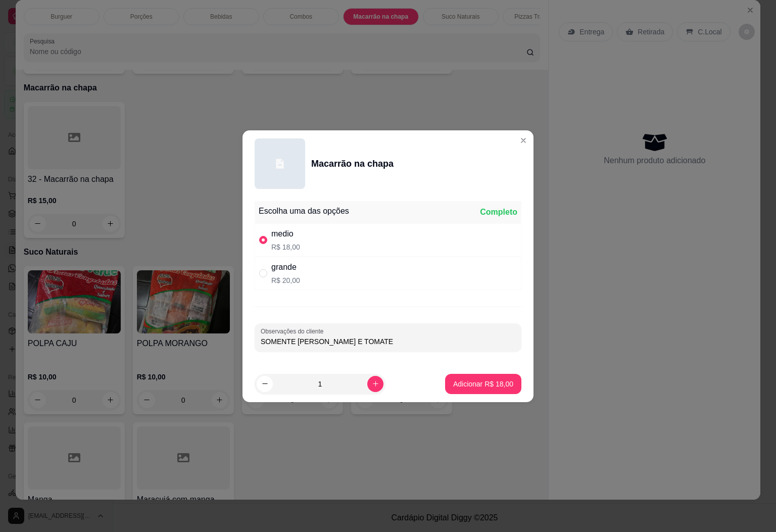 Image resolution: width=776 pixels, height=532 pixels. I want to click on div: Completo, so click(498, 212).